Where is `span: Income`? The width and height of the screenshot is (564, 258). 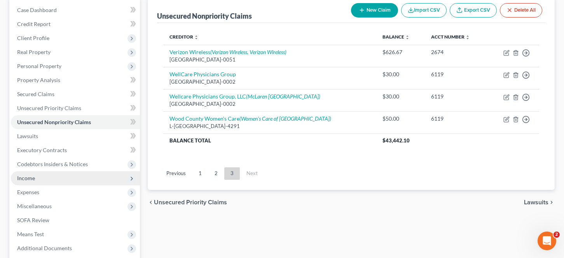
span: Income is located at coordinates (26, 178).